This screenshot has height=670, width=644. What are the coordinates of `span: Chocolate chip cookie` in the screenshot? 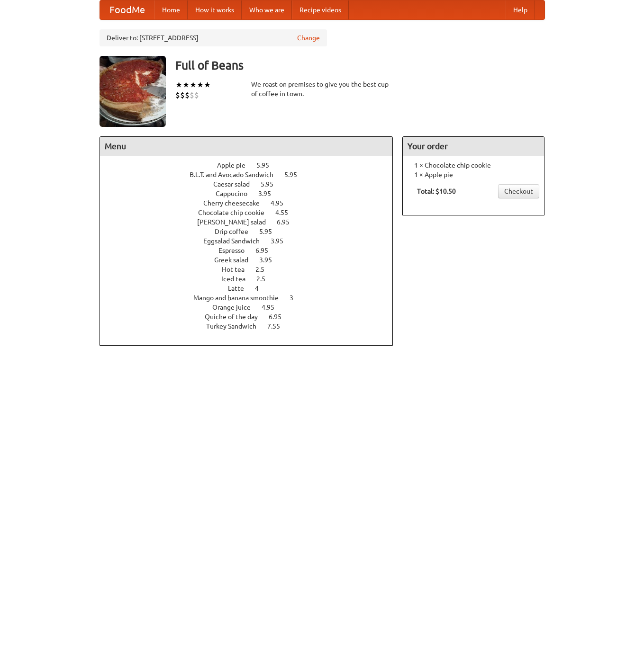 It's located at (236, 213).